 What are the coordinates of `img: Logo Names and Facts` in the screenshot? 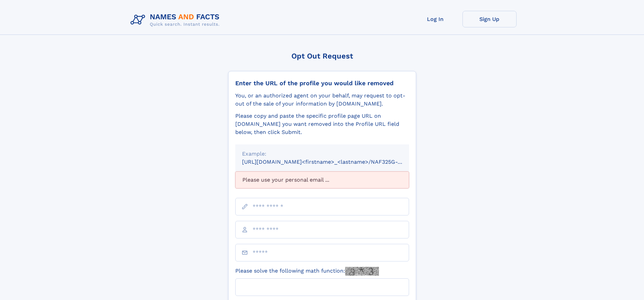 It's located at (176, 20).